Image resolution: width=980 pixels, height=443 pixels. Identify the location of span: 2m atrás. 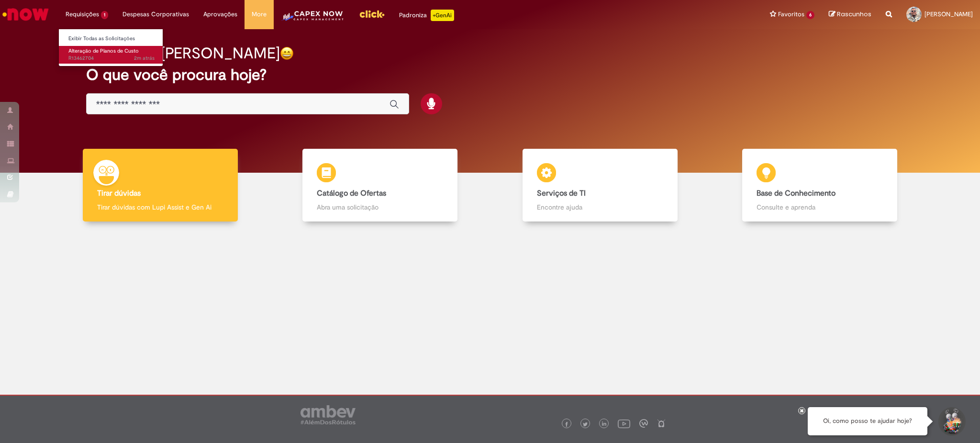
(144, 58).